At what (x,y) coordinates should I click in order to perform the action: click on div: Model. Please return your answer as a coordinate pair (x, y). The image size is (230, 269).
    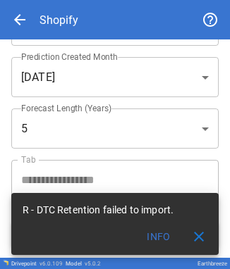
    Looking at the image, I should click on (83, 264).